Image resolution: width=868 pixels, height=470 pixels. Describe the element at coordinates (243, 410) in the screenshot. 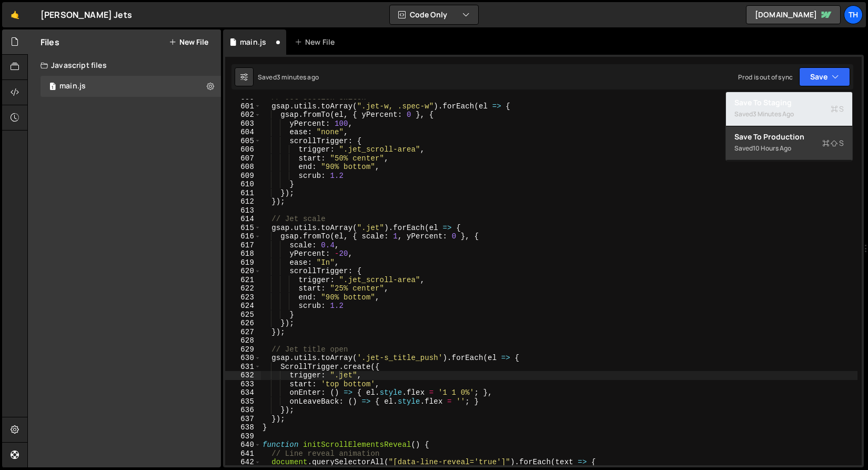

I see `div: 636` at that location.